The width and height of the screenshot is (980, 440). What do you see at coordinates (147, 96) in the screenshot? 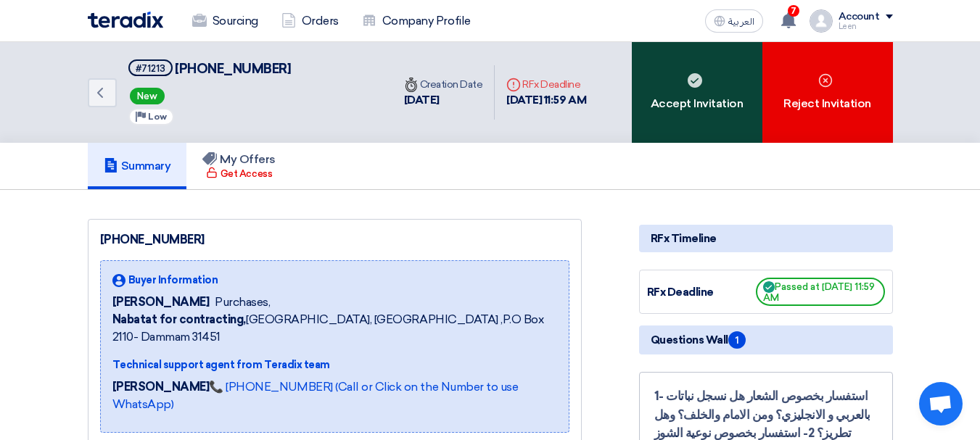
I see `span: New` at bounding box center [147, 96].